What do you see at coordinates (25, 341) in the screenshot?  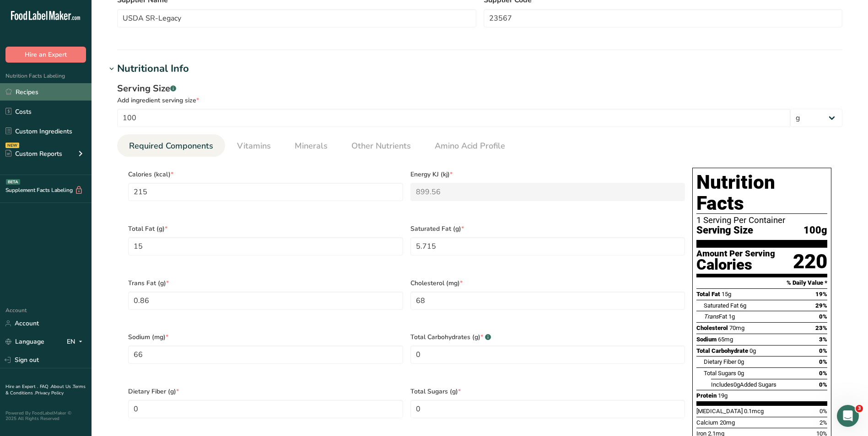 I see `a: Language` at bounding box center [25, 341].